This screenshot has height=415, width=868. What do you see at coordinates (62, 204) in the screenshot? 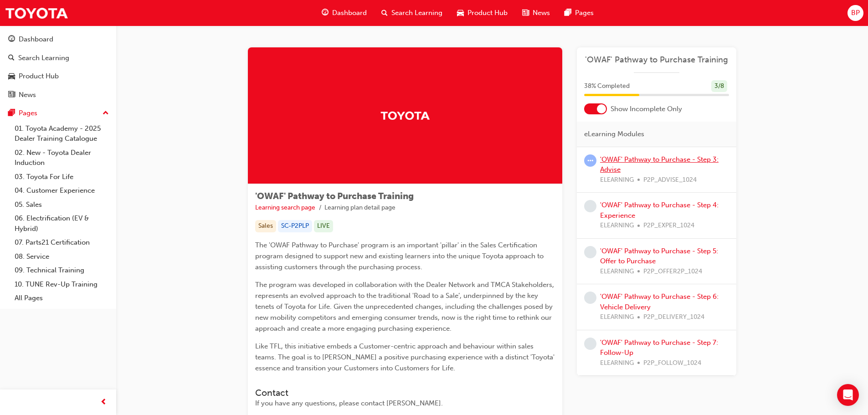
I see `a: 05. Sales` at bounding box center [62, 204].